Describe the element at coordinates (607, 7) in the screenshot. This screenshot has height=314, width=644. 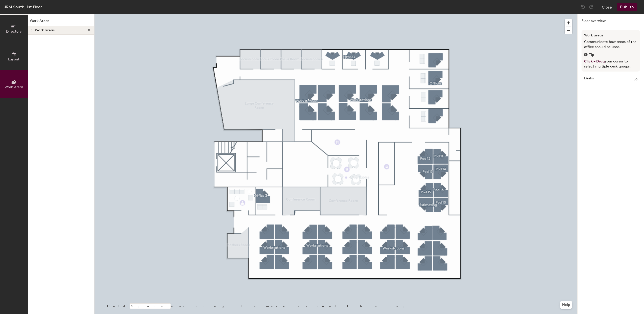
I see `button: Close` at that location.